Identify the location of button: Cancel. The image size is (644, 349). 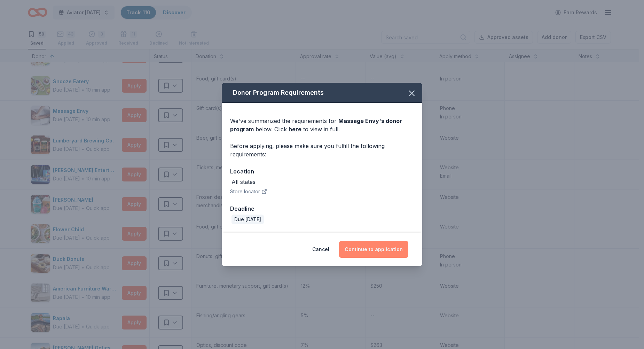
(321, 249).